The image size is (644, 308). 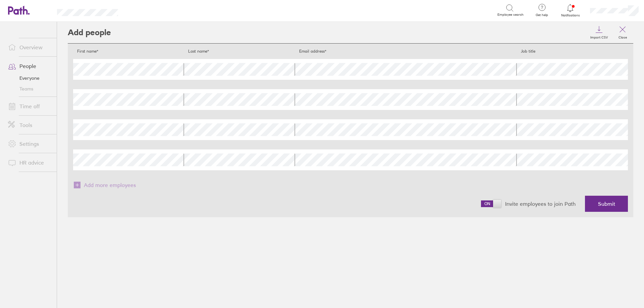 What do you see at coordinates (129, 51) in the screenshot?
I see `h4: First name*` at bounding box center [129, 51].